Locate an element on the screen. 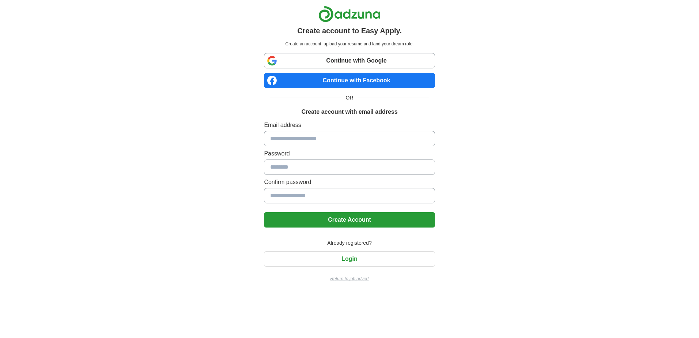 Image resolution: width=699 pixels, height=338 pixels. span: Already registered? is located at coordinates (349, 243).